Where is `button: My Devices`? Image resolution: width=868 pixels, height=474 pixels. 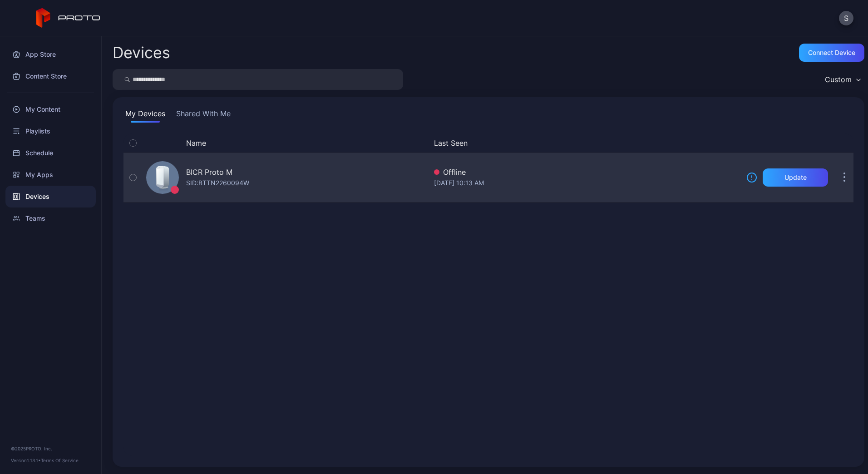
button: My Devices is located at coordinates (145, 116).